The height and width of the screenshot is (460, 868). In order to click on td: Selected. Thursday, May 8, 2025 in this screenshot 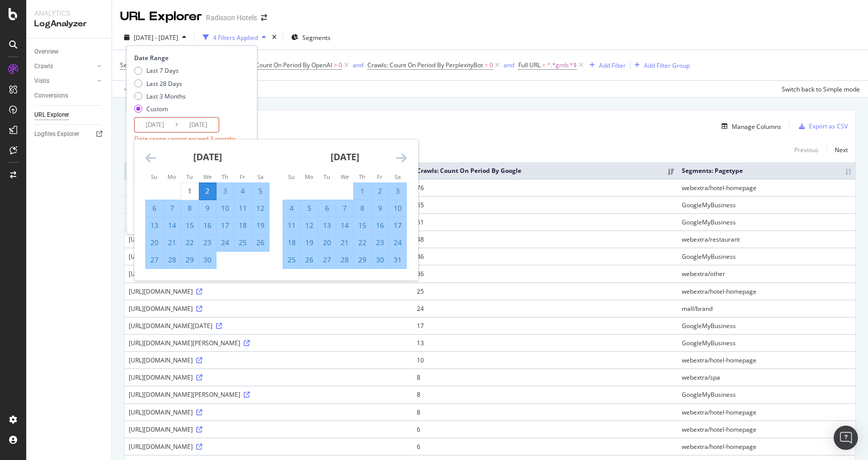, I will do `click(363, 208)`.